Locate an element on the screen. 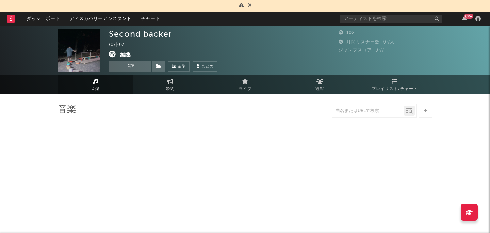 The width and height of the screenshot is (490, 233). button: {0/+ is located at coordinates (464, 19).